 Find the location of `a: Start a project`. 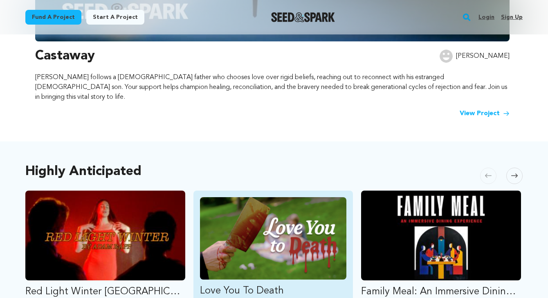

a: Start a project is located at coordinates (115, 17).